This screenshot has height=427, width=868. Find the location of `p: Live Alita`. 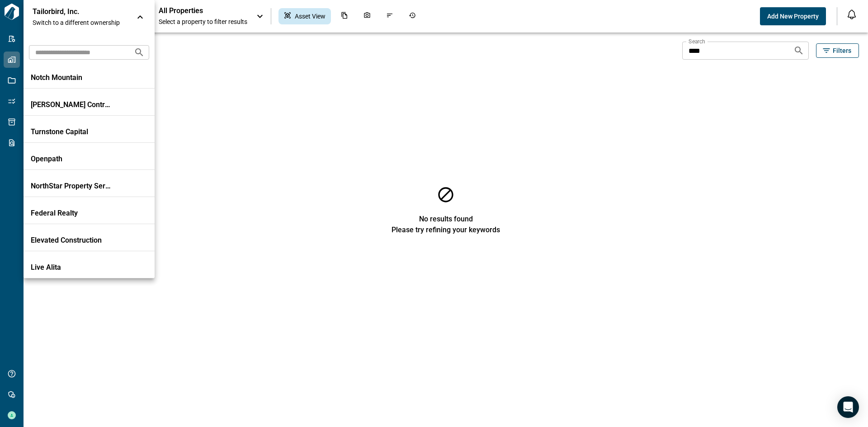

p: Live Alita is located at coordinates (72, 268).